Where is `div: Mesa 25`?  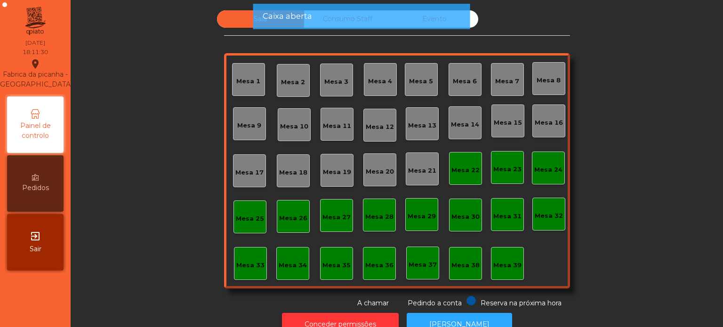 div: Mesa 25 is located at coordinates (250, 219).